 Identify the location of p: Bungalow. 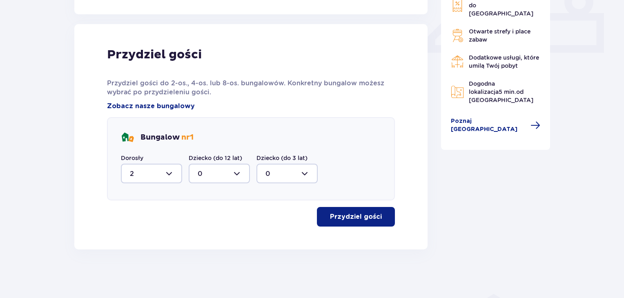
(167, 138).